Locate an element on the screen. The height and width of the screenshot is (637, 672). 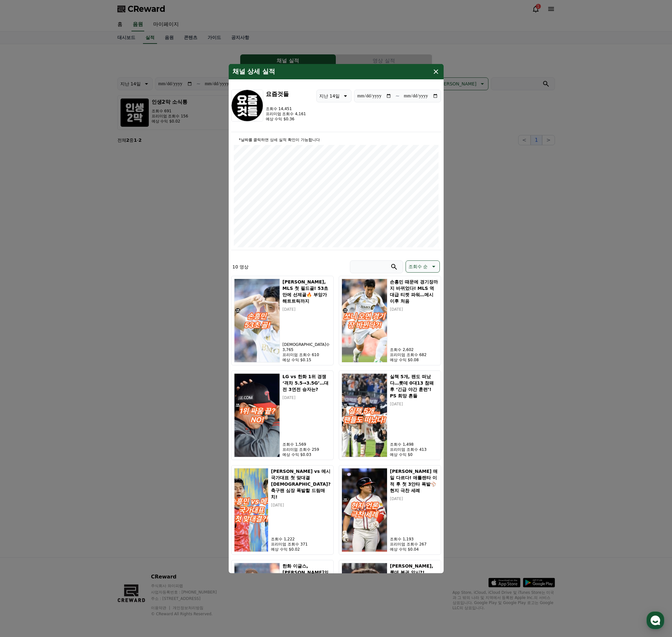
h5: 손흥민 때문에 경기장까지 바뀌었다! MLS 역대급 티켓 파워…메시 이후 처음 is located at coordinates (413, 291).